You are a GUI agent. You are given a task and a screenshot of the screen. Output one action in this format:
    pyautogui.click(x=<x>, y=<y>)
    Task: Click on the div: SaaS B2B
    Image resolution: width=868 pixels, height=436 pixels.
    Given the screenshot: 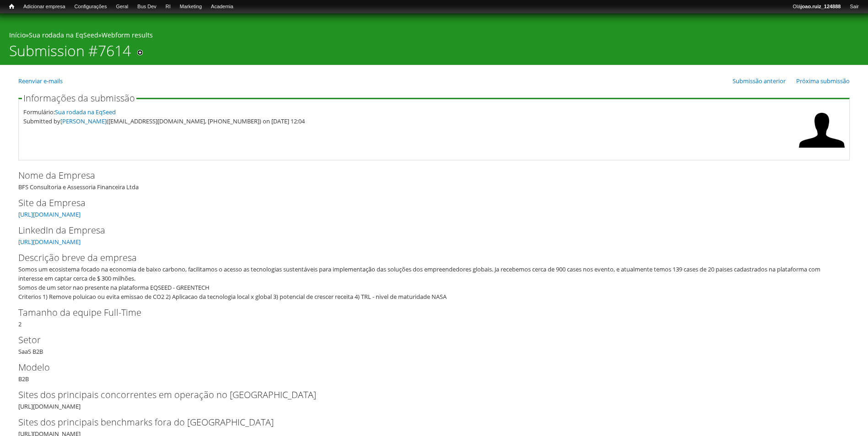 What is the action you would take?
    pyautogui.click(x=434, y=345)
    